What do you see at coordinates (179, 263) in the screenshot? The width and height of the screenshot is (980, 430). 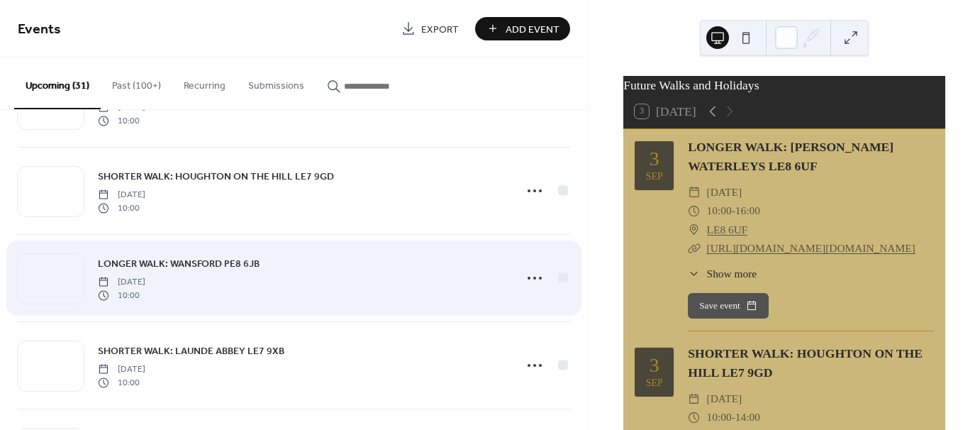 I see `a: LONGER WALK: WANSFORD PE8 6JB` at bounding box center [179, 263].